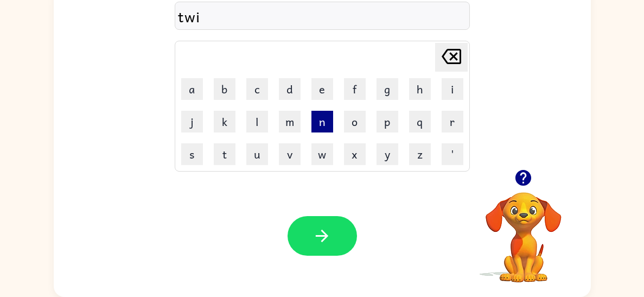 This screenshot has height=297, width=644. I want to click on button: n, so click(322, 121).